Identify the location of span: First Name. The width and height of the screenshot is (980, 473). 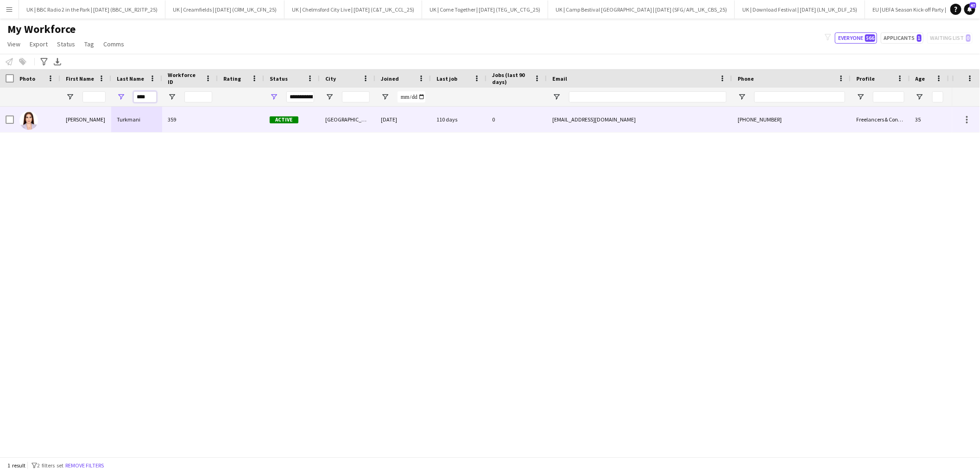
(80, 79).